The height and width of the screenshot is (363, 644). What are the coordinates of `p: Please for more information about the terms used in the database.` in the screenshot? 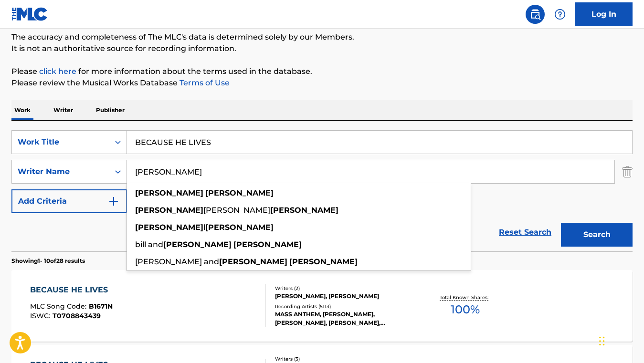 It's located at (322, 71).